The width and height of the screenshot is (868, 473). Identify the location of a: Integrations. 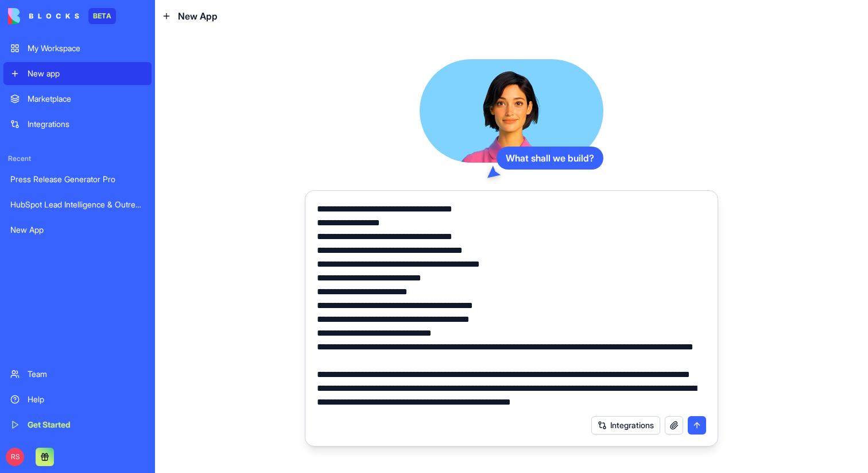
(77, 124).